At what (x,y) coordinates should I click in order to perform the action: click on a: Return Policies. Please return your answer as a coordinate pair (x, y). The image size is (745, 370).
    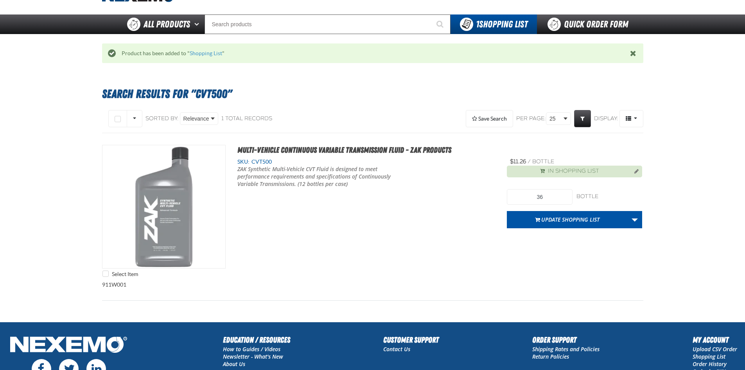
    Looking at the image, I should click on (551, 356).